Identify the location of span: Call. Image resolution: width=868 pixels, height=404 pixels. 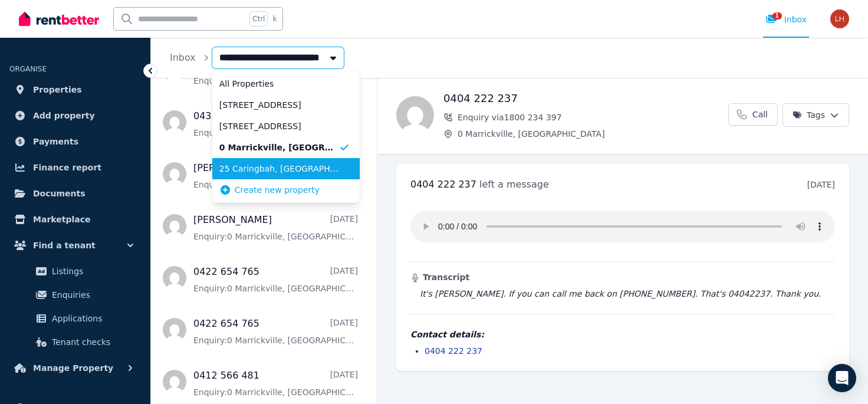
(760, 115).